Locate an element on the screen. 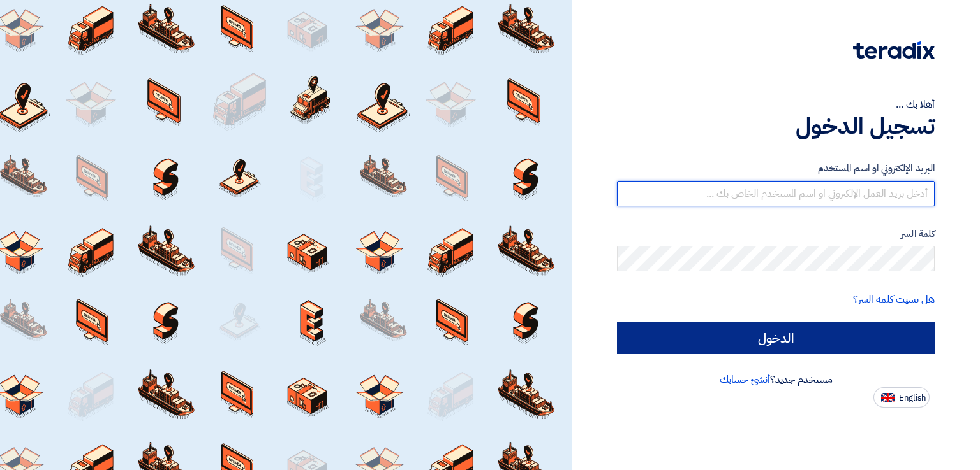  label: كلمة السر is located at coordinates (775, 234).